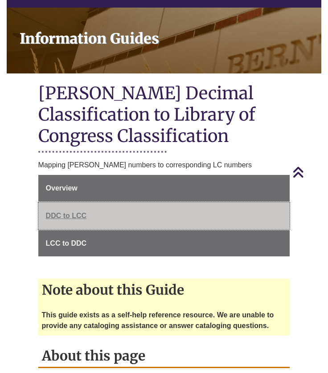 This screenshot has height=373, width=328. I want to click on strong: This guide exists as a self-help reference resource. We are unable to provide any cataloging assi..., so click(158, 320).